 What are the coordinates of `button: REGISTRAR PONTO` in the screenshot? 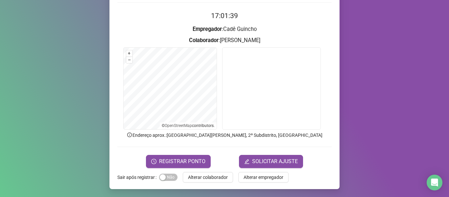 It's located at (178, 161).